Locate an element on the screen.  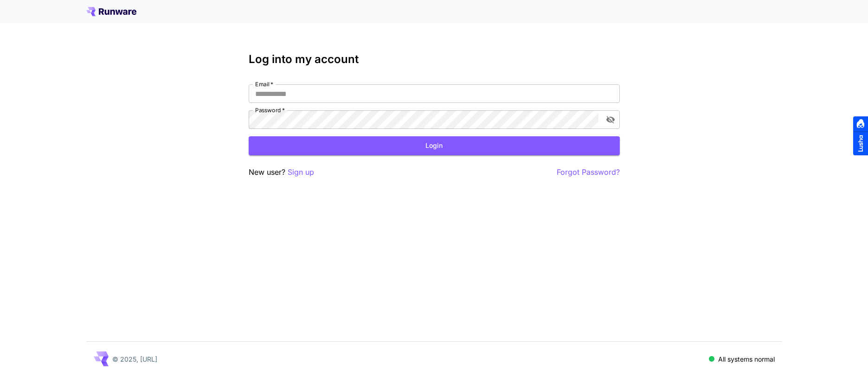
button: Login is located at coordinates (434, 145).